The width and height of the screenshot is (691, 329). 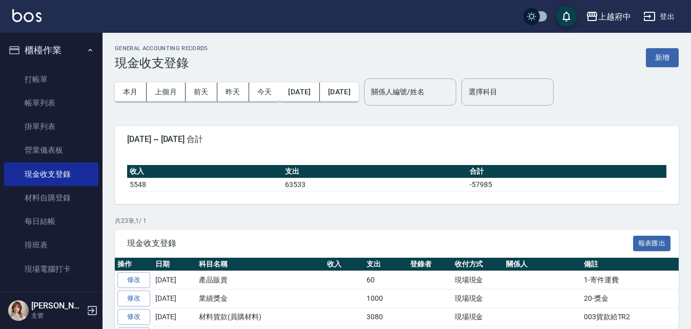 What do you see at coordinates (478, 264) in the screenshot?
I see `th: 收付方式` at bounding box center [478, 264].